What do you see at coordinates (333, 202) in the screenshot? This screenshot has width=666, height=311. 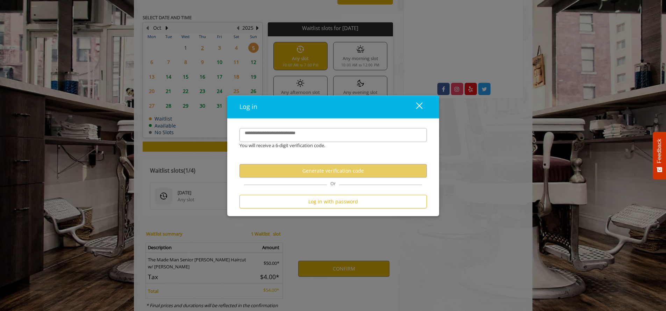 I see `button: Log in with password` at bounding box center [333, 202].